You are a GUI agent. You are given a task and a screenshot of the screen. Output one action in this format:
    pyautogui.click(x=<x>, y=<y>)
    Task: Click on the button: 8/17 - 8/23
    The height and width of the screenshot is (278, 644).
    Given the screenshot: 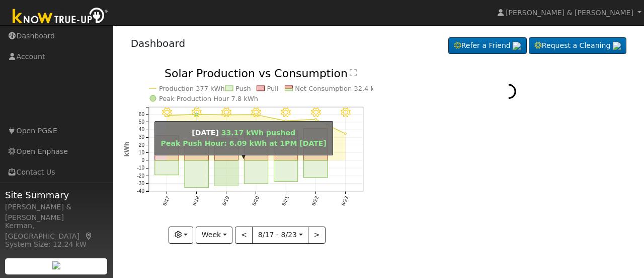 What is the action you would take?
    pyautogui.click(x=281, y=235)
    